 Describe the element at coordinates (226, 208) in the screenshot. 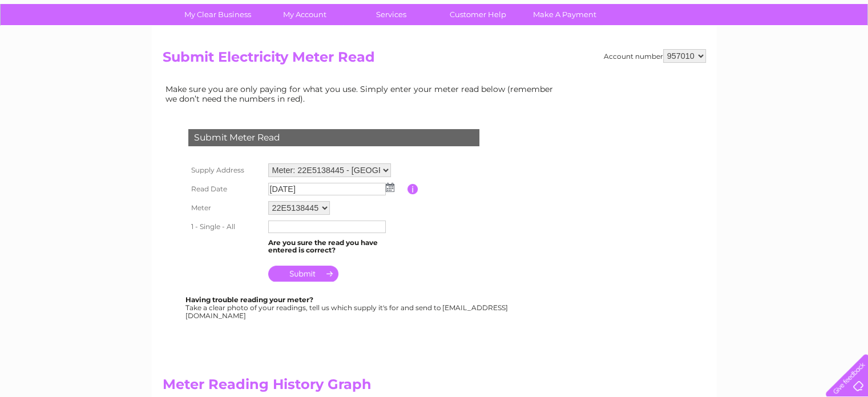

I see `th: Meter` at that location.